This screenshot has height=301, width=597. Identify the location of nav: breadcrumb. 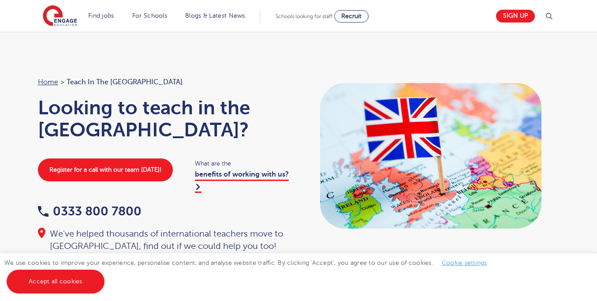
(164, 82).